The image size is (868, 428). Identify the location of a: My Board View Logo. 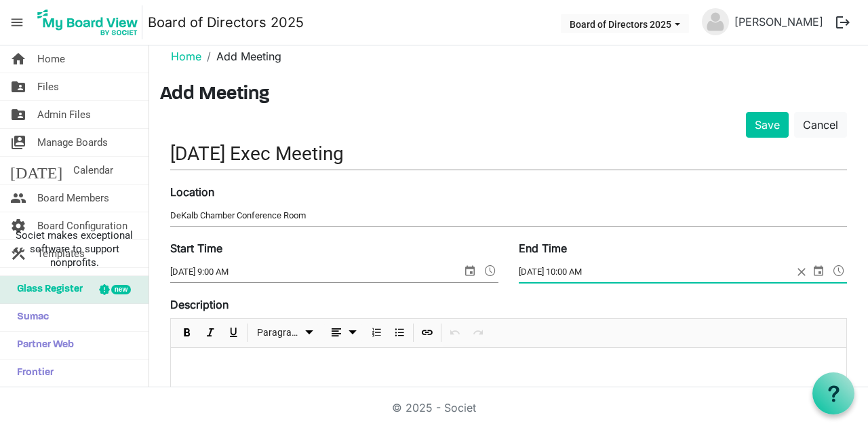
(90, 22).